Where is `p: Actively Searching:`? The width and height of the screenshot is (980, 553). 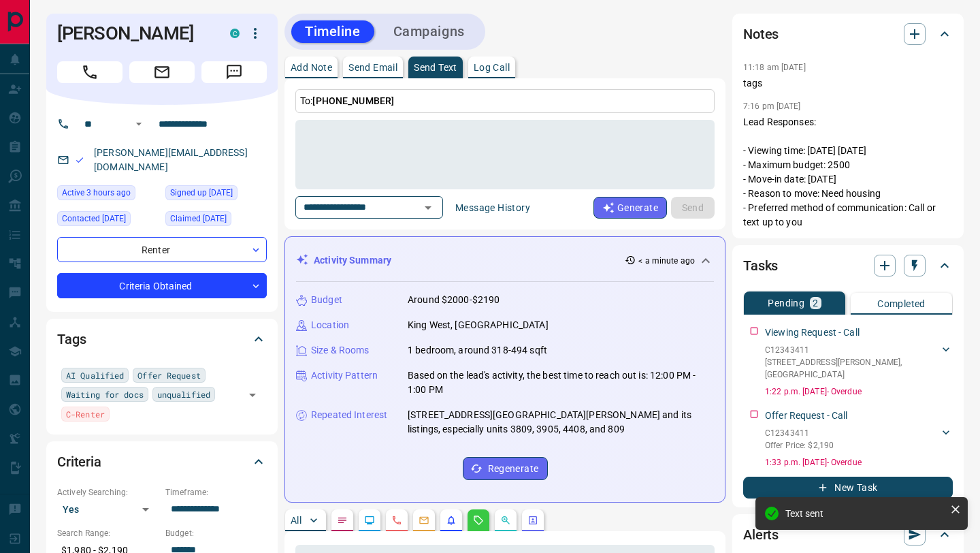 p: Actively Searching: is located at coordinates (107, 492).